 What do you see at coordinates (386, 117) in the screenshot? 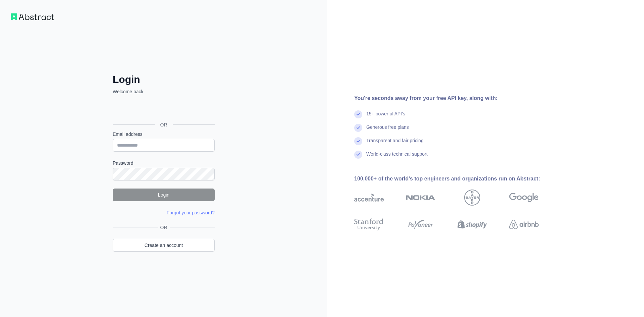
I see `div: 15+ powerful API's` at bounding box center [386, 117].